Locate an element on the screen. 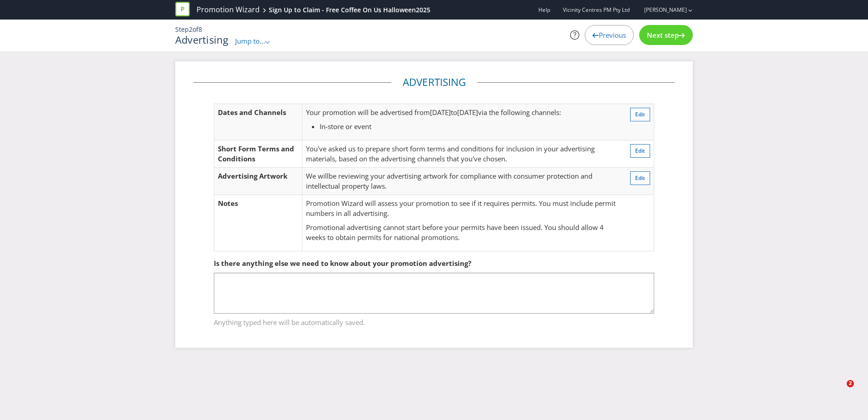  div: Sign Up to Claim - Free Coffee On Us Halloween2025 is located at coordinates (349, 10).